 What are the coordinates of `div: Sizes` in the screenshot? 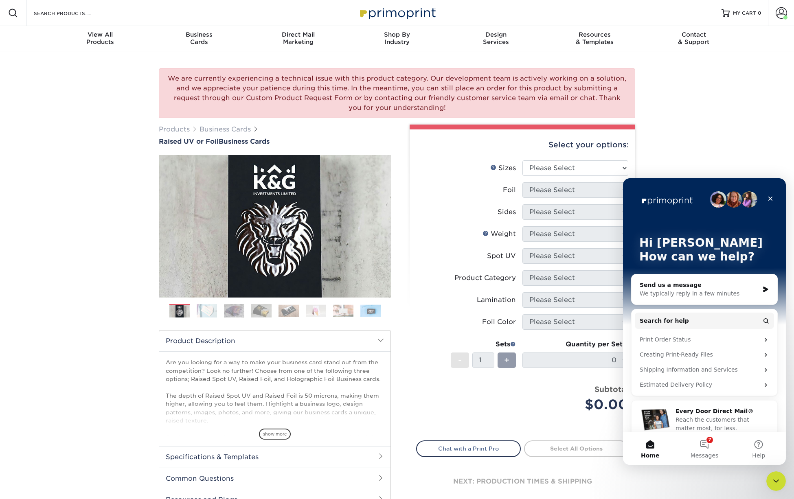 It's located at (503, 168).